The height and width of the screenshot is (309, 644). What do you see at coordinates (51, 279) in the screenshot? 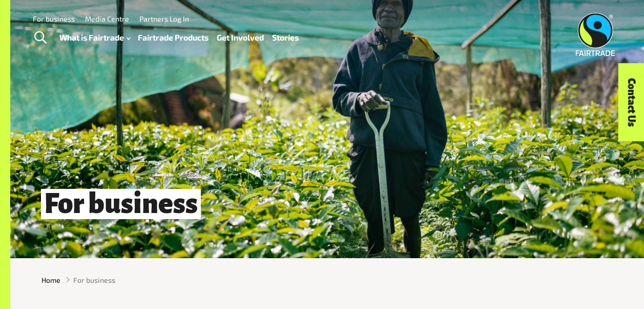
I see `a: Home` at bounding box center [51, 279].